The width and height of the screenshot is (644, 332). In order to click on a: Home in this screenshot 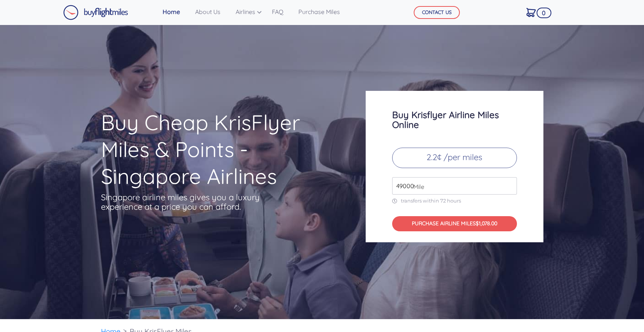, I will do `click(172, 12)`.